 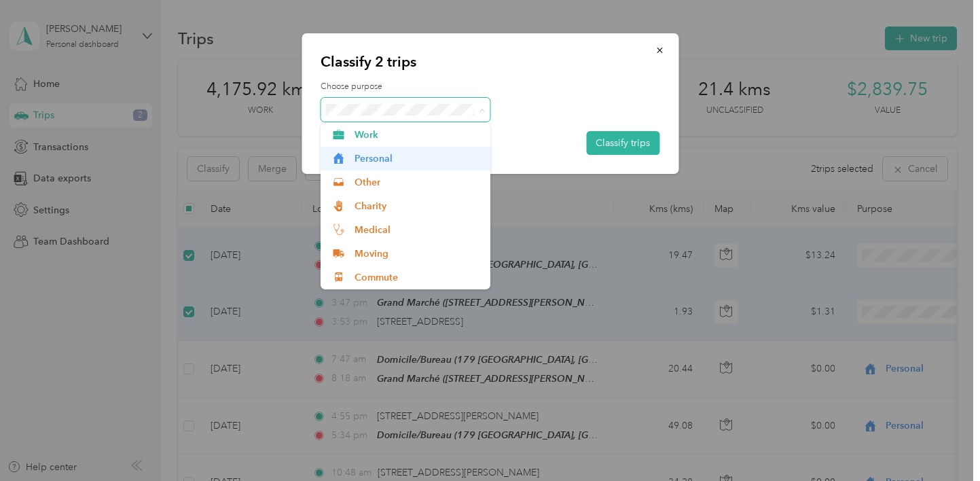 What do you see at coordinates (418, 135) in the screenshot?
I see `span: Work` at bounding box center [418, 135].